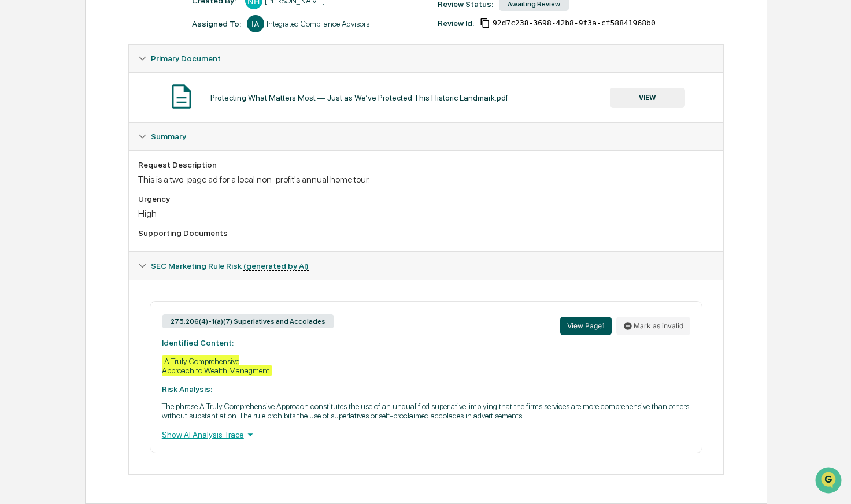 The height and width of the screenshot is (504, 851). Describe the element at coordinates (426, 199) in the screenshot. I see `div: Urgency` at that location.